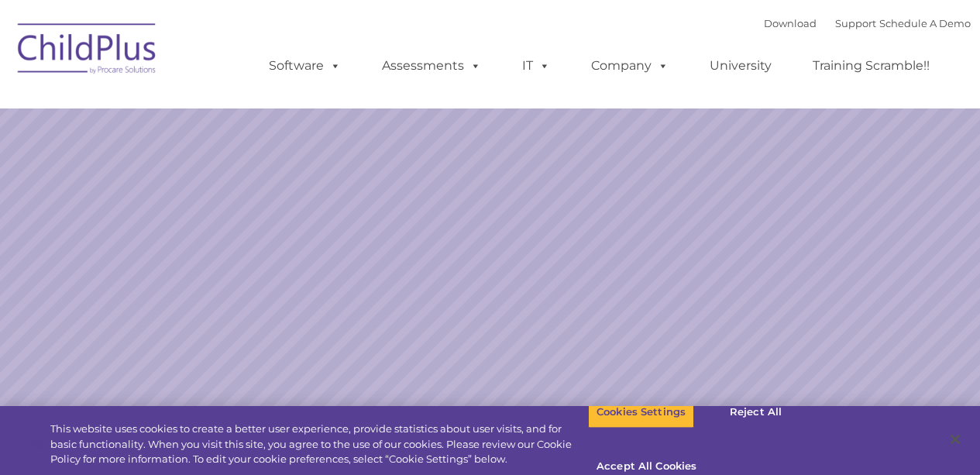 Image resolution: width=980 pixels, height=475 pixels. Describe the element at coordinates (319, 445) in the screenshot. I see `div: This website uses cookies to create a better user experience, provide statistics about user visit...` at that location.